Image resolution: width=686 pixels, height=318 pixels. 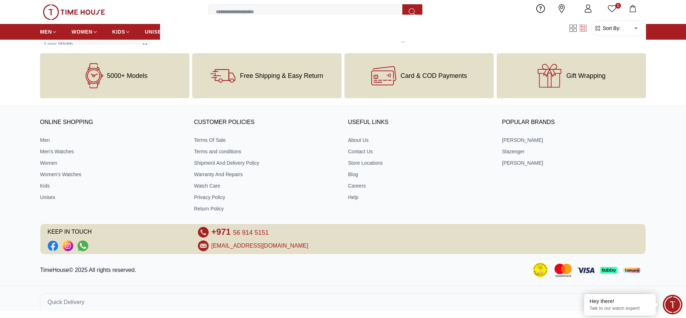 I want to click on a: Careers, so click(x=420, y=186).